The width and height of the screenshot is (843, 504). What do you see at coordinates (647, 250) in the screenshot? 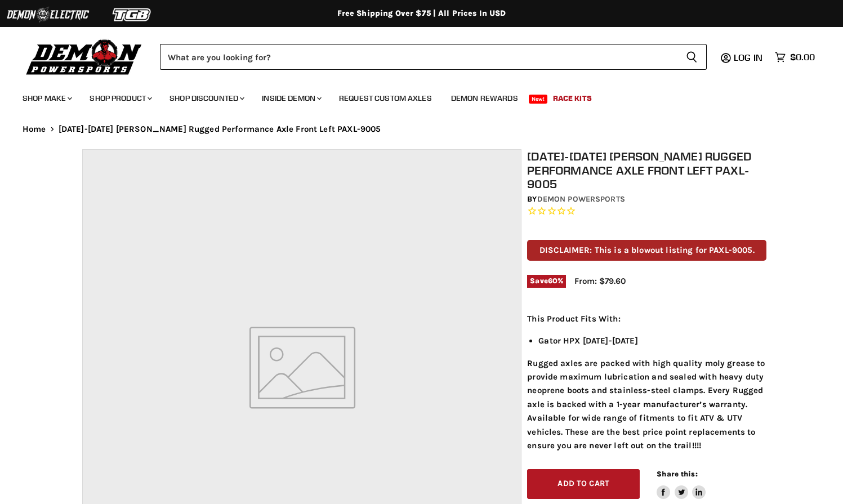
I see `p: DISCLAIMER: This is a blowout listing for PAXL-9005.` at bounding box center [647, 250].